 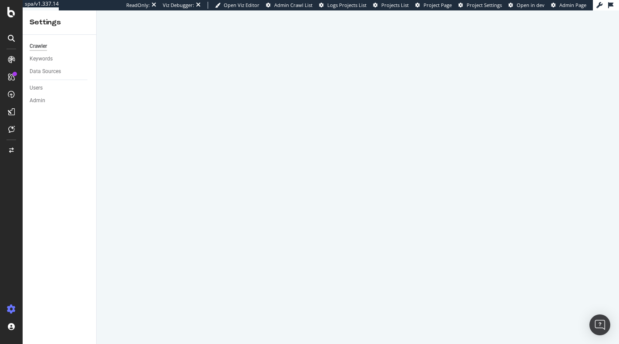 What do you see at coordinates (480, 5) in the screenshot?
I see `a: Project Settings` at bounding box center [480, 5].